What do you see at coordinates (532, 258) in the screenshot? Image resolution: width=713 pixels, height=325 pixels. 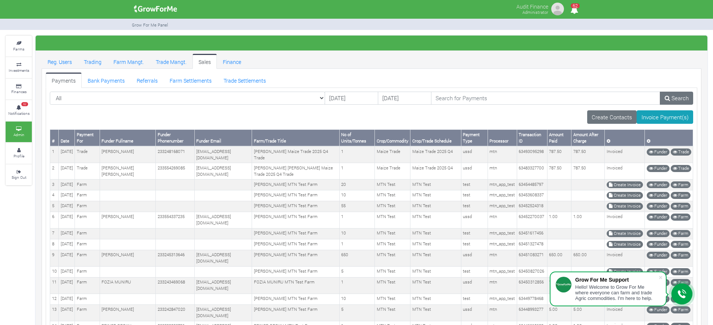 I see `td: 63451083271` at bounding box center [532, 258].